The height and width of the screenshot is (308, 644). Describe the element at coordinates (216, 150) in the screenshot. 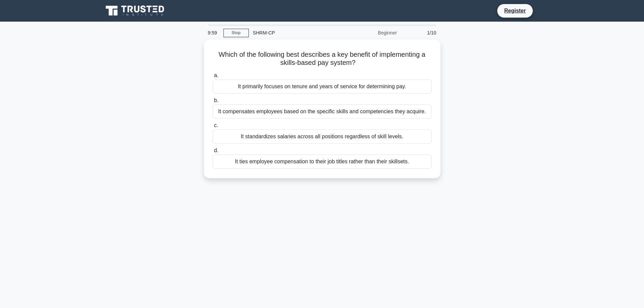

I see `span: d.` at that location.